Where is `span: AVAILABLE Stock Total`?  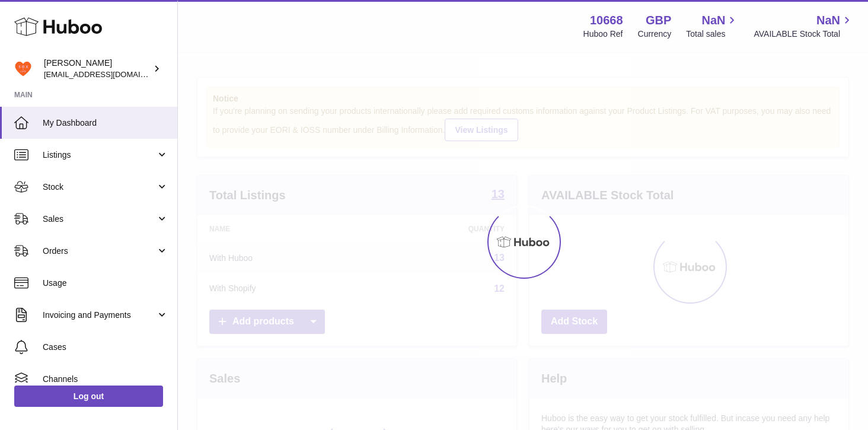
span: AVAILABLE Stock Total is located at coordinates (803, 33).